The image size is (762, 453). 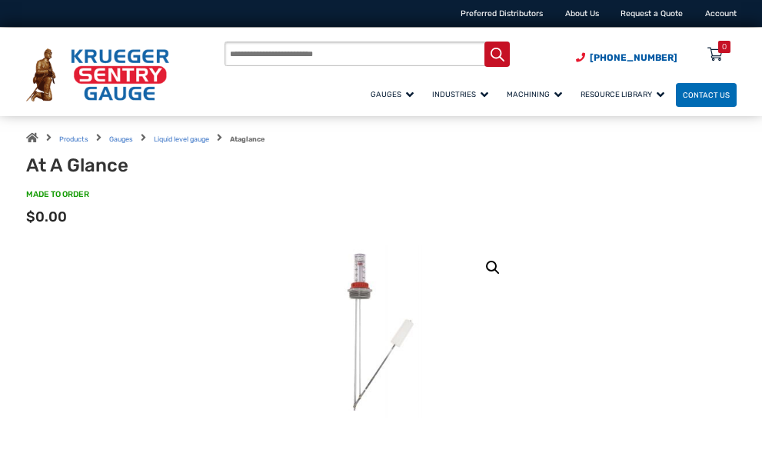 I want to click on span: Resource Library, so click(x=622, y=94).